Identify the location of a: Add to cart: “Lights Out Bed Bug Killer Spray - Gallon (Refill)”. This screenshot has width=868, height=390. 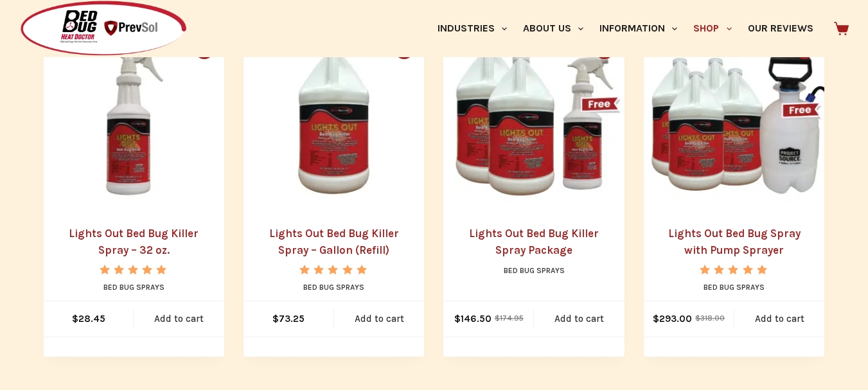
(379, 319).